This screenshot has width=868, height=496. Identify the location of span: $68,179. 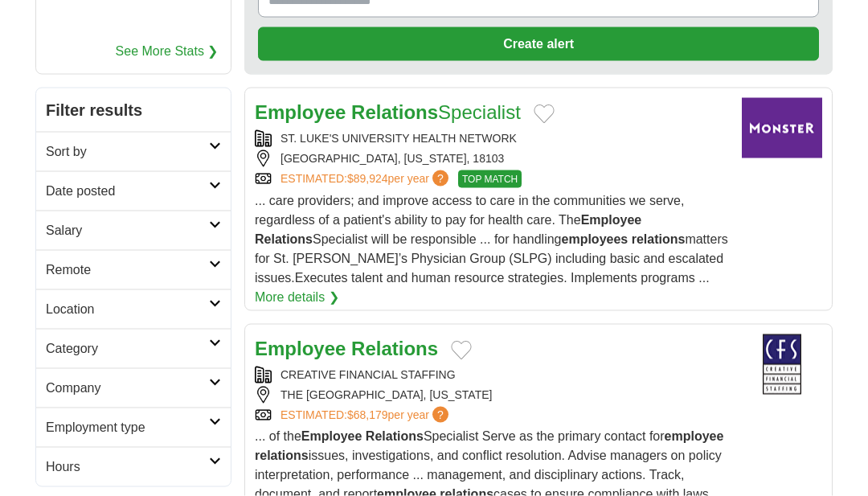
(367, 415).